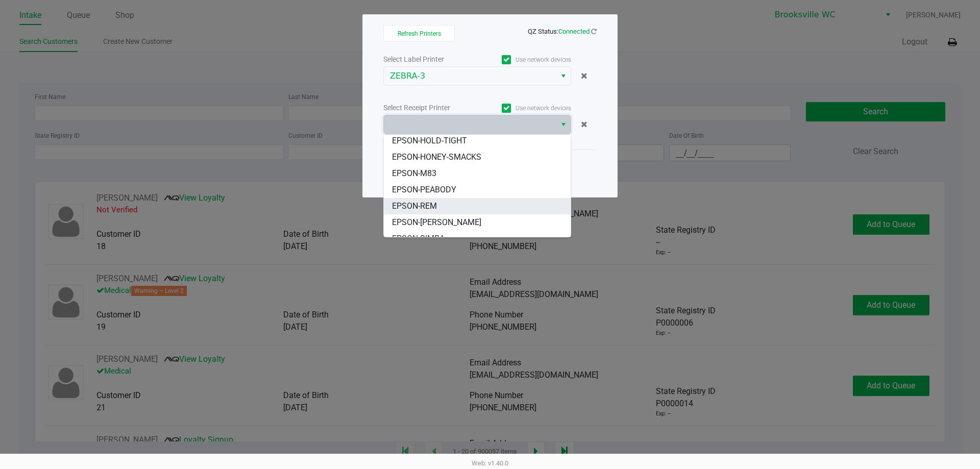 The image size is (980, 469). What do you see at coordinates (419, 33) in the screenshot?
I see `button: Refresh Printers` at bounding box center [419, 33].